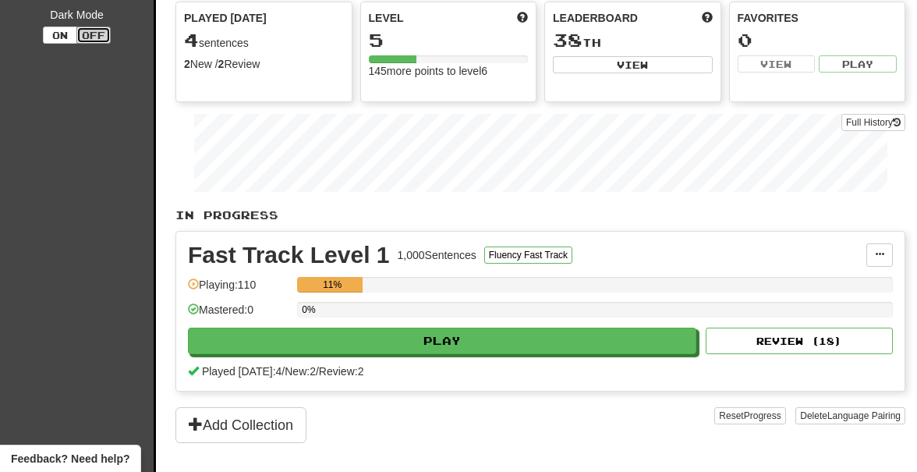 Image resolution: width=917 pixels, height=472 pixels. I want to click on span: New: 2, so click(300, 371).